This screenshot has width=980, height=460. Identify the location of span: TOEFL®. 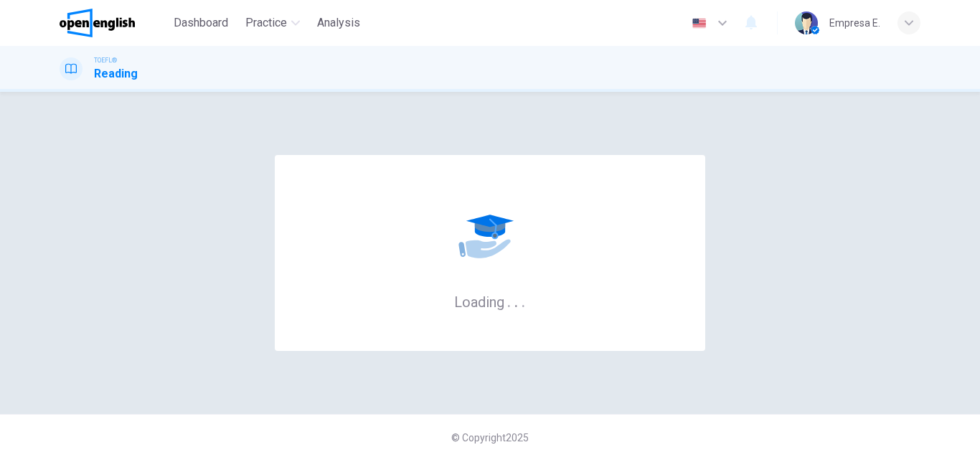
(106, 61).